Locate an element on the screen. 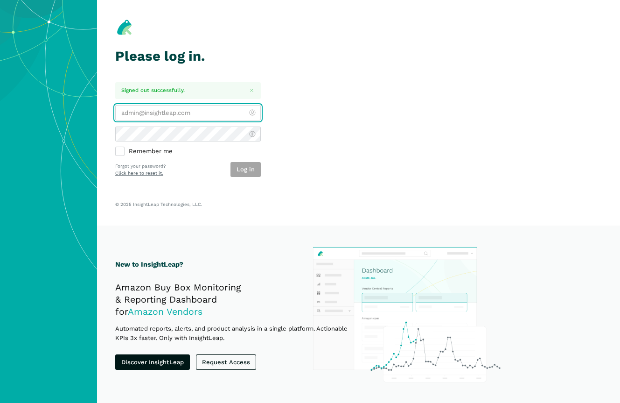 This screenshot has height=403, width=620. h1: New to InsightLeap? is located at coordinates (237, 264).